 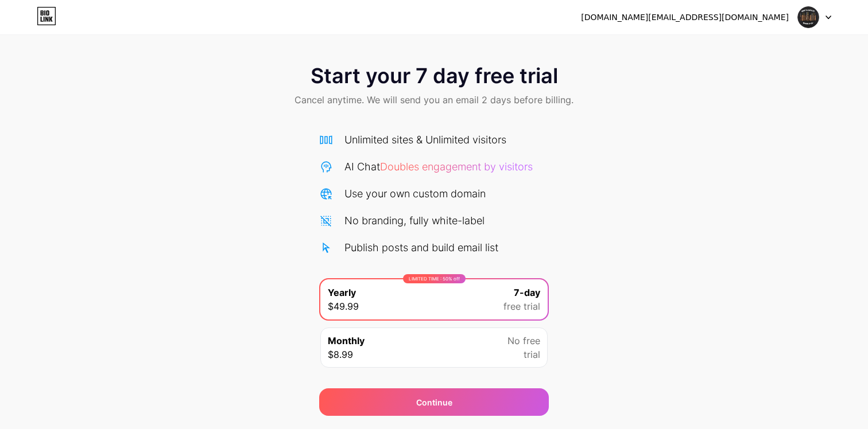 What do you see at coordinates (434, 75) in the screenshot?
I see `span: Start your 7 day free trial` at bounding box center [434, 75].